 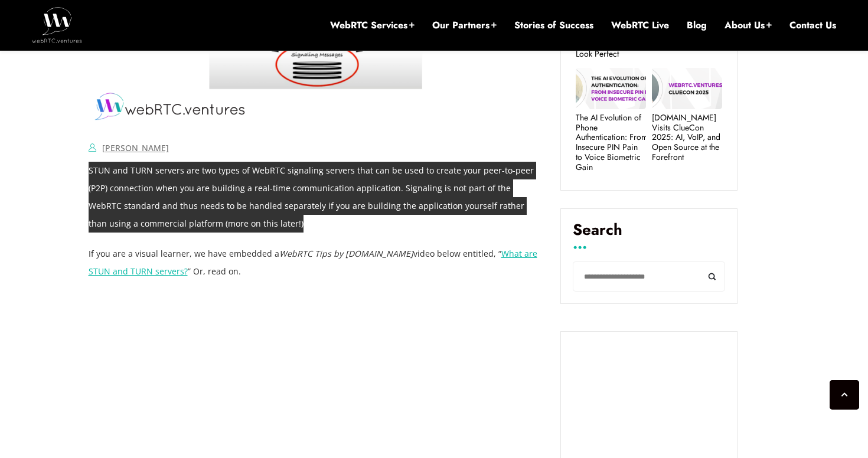 What do you see at coordinates (57, 25) in the screenshot?
I see `img: WebRTC.ventures` at bounding box center [57, 25].